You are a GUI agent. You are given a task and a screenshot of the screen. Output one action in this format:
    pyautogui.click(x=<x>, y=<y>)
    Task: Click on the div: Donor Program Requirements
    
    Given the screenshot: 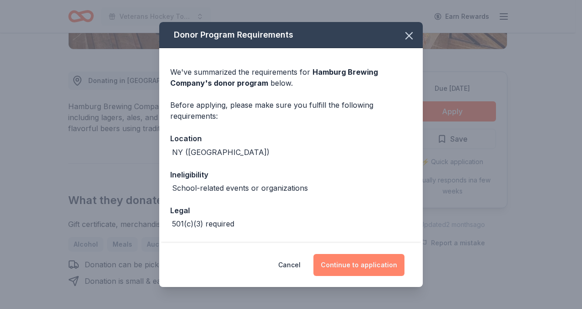 What is the action you would take?
    pyautogui.click(x=291, y=35)
    